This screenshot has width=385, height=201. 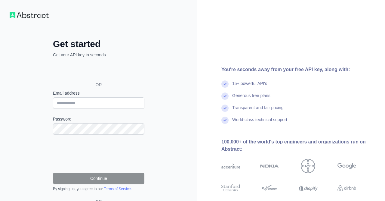 I want to click on img: payoneer, so click(x=270, y=188).